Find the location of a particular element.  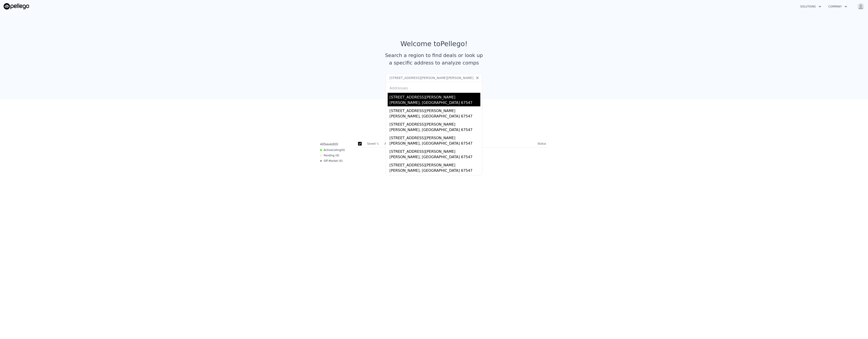

span: Active ( 0 ) is located at coordinates (334, 150).